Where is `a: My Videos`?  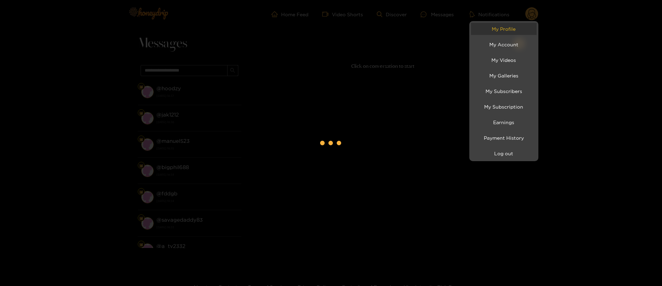
a: My Videos is located at coordinates (504, 60).